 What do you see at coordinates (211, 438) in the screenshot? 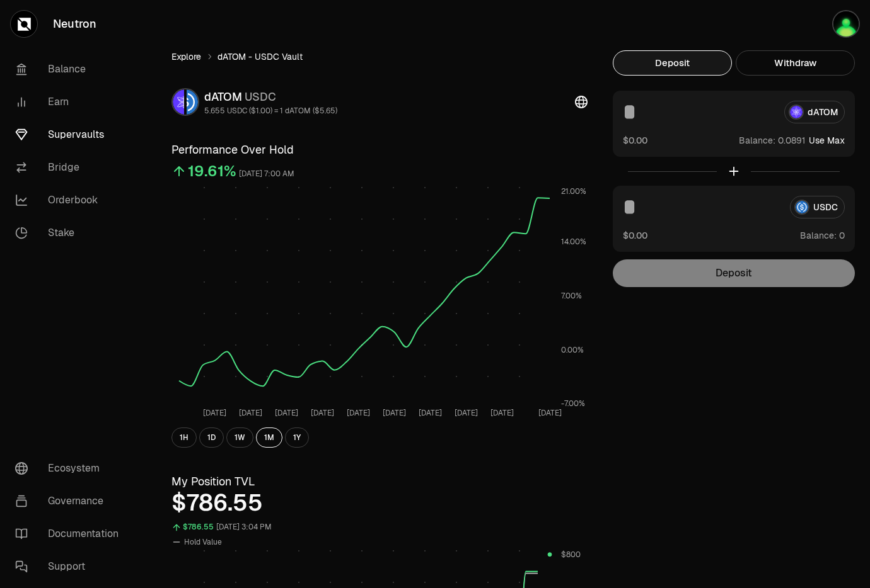
I see `button: 1D` at bounding box center [211, 438].